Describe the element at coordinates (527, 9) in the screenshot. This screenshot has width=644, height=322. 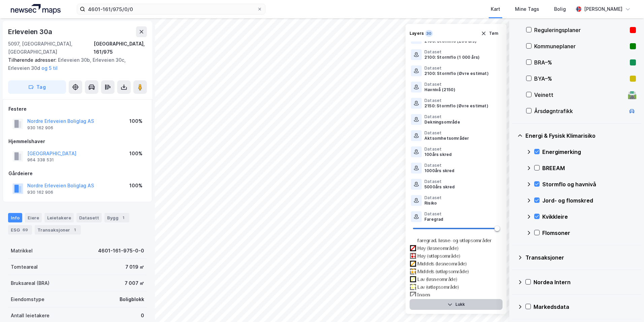
I see `div: Mine Tags` at that location.